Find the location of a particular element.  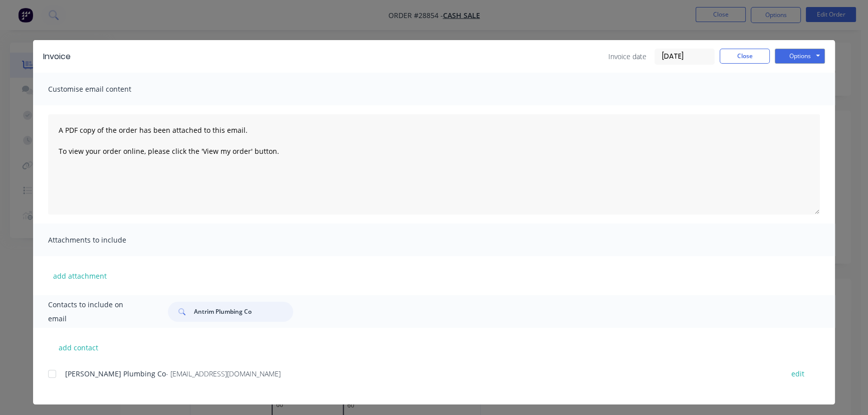

span: Customise email content is located at coordinates (103, 89).